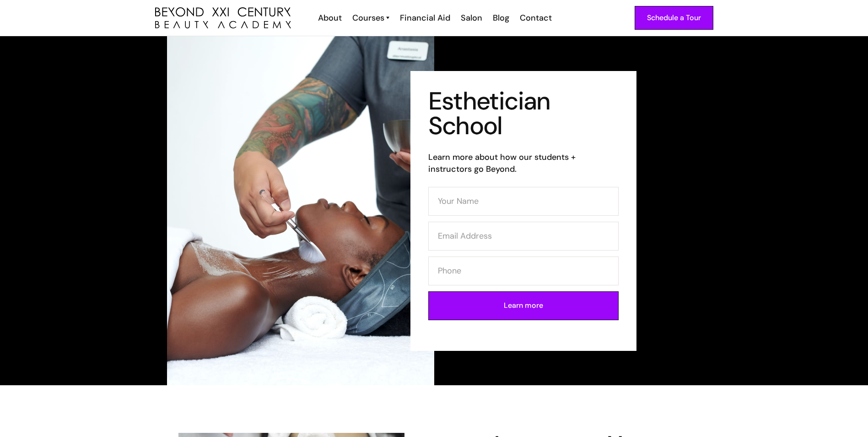 Image resolution: width=868 pixels, height=437 pixels. I want to click on a: home, so click(223, 18).